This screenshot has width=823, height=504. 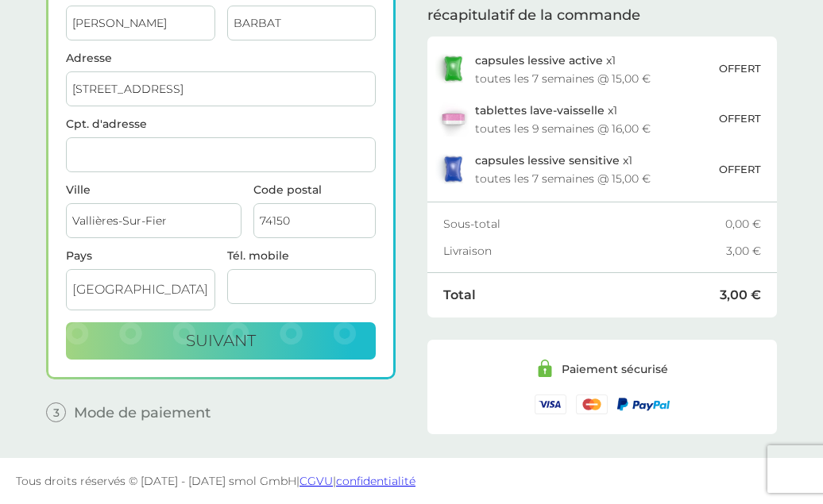 What do you see at coordinates (592, 404) in the screenshot?
I see `img: /assets/icons/cards/mastercard.svg` at bounding box center [592, 404].